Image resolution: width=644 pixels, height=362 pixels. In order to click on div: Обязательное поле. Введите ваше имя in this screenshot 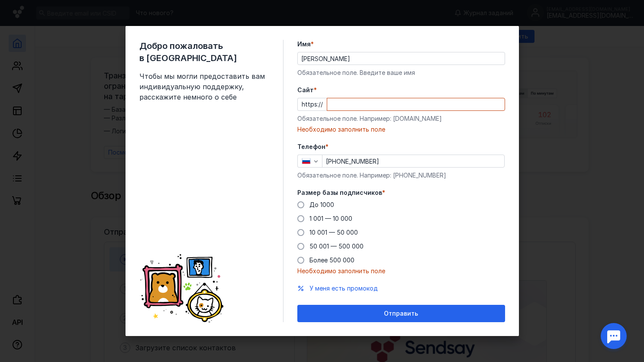, I will do `click(401, 73)`.